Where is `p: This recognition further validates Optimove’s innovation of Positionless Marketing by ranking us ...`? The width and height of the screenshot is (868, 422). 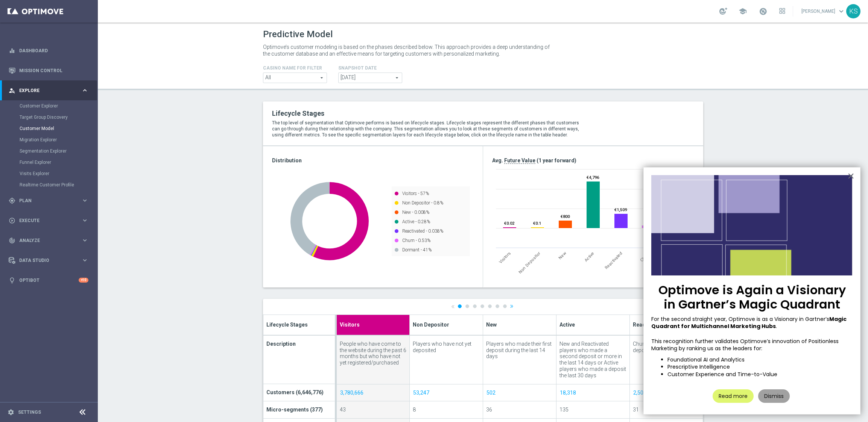
p: This recognition further validates Optimove’s innovation of Positionless Marketing by ranking us ... is located at coordinates (752, 345).